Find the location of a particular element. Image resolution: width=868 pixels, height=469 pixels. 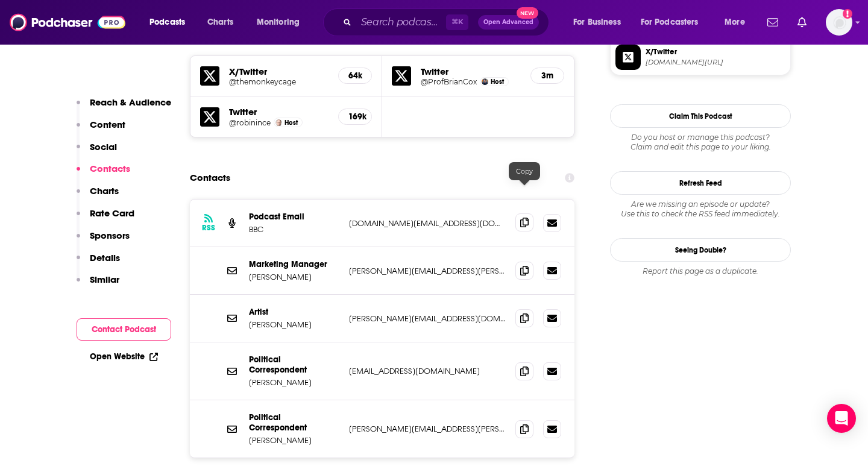

div: Open Intercom Messenger is located at coordinates (842, 419).